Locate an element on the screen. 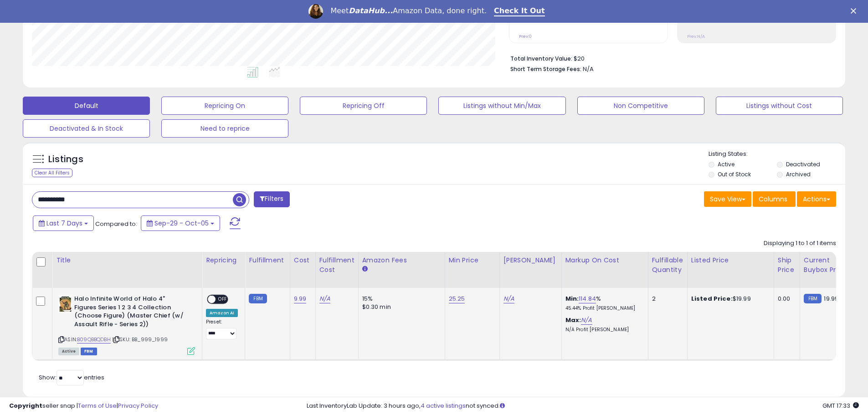 This screenshot has height=415, width=868. div: Min Price is located at coordinates (472, 260).